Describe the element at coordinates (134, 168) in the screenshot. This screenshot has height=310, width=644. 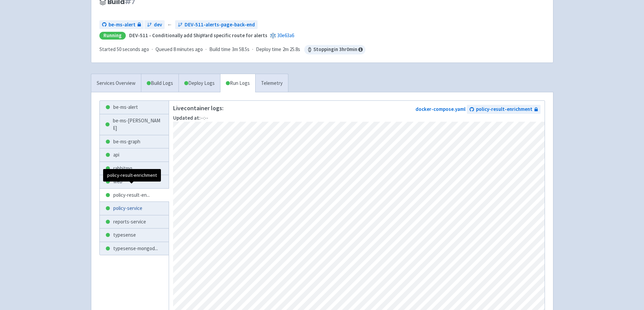
I see `a: rabbitmq` at that location.